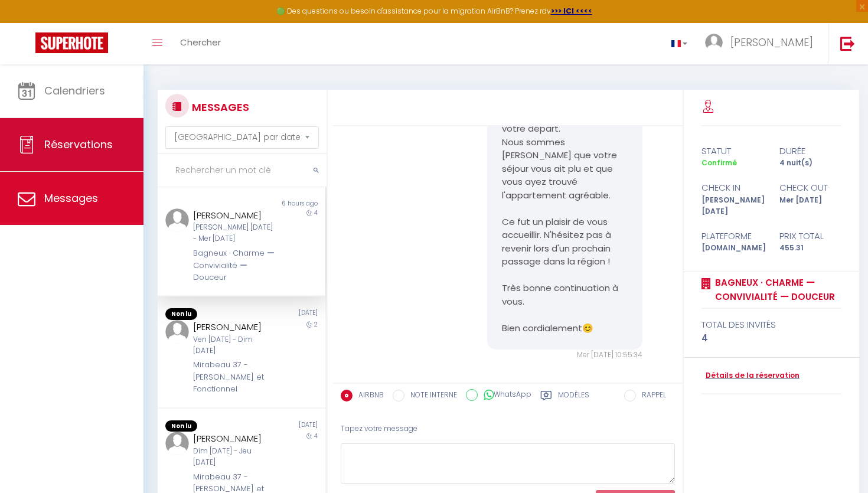  Describe the element at coordinates (242, 171) in the screenshot. I see `input: Rechercher un mot clé` at that location.